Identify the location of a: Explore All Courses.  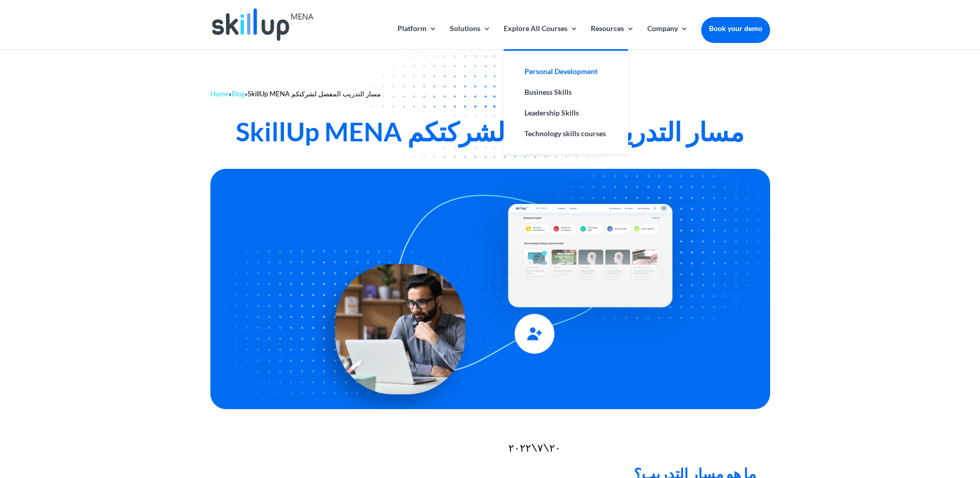
(541, 37).